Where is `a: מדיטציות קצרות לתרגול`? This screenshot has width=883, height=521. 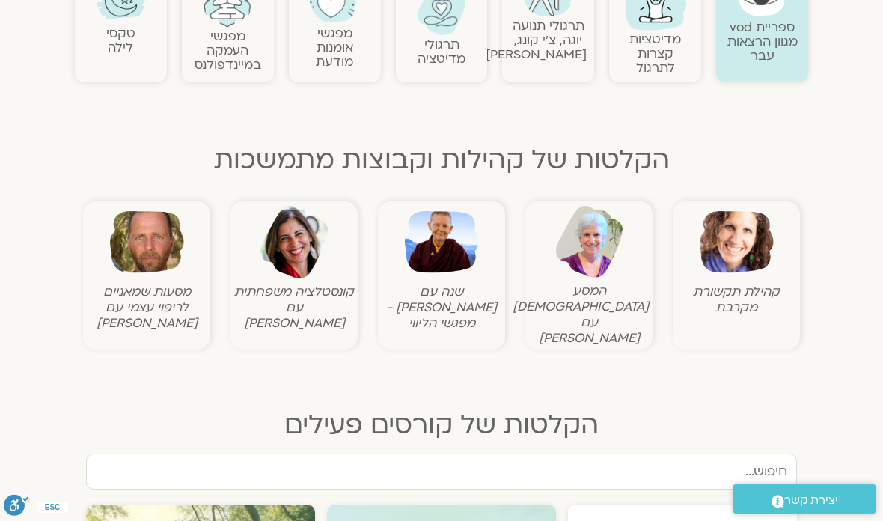
a: מדיטציות קצרות לתרגול is located at coordinates (655, 53).